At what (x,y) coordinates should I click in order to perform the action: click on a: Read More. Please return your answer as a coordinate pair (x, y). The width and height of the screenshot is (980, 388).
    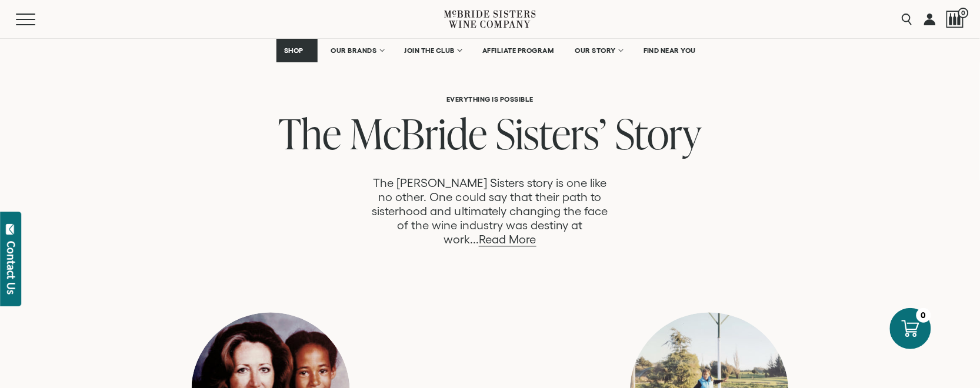
    Looking at the image, I should click on (507, 240).